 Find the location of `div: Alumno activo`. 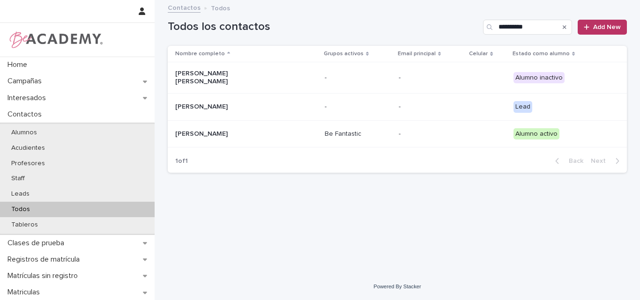

div: Alumno activo is located at coordinates (536, 134).